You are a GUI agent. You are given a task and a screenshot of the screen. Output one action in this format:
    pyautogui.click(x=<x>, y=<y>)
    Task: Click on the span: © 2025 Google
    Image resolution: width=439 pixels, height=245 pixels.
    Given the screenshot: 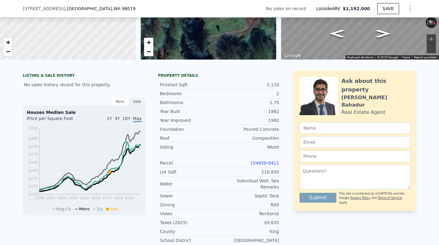 What is the action you would take?
    pyautogui.click(x=388, y=57)
    